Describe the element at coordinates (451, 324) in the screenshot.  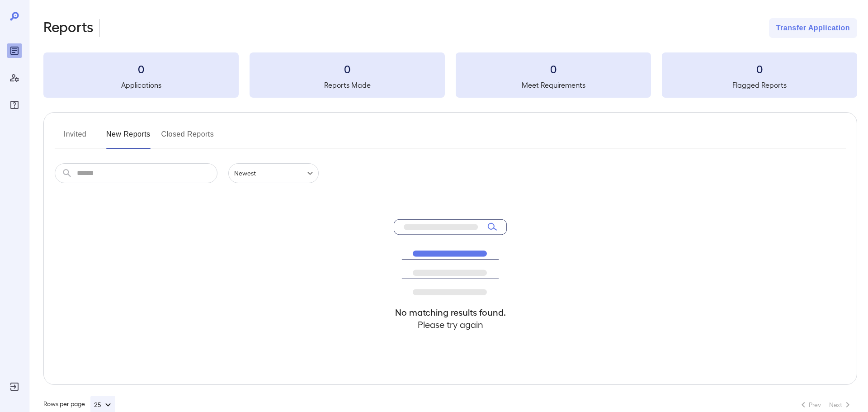
I see `h4: Please try again` at that location.